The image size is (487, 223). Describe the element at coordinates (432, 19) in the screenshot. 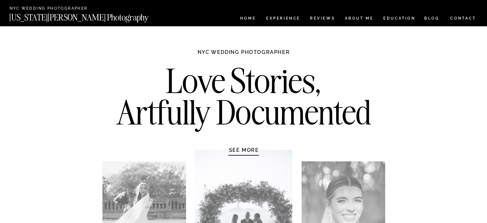

I see `nav: BLOG` at that location.